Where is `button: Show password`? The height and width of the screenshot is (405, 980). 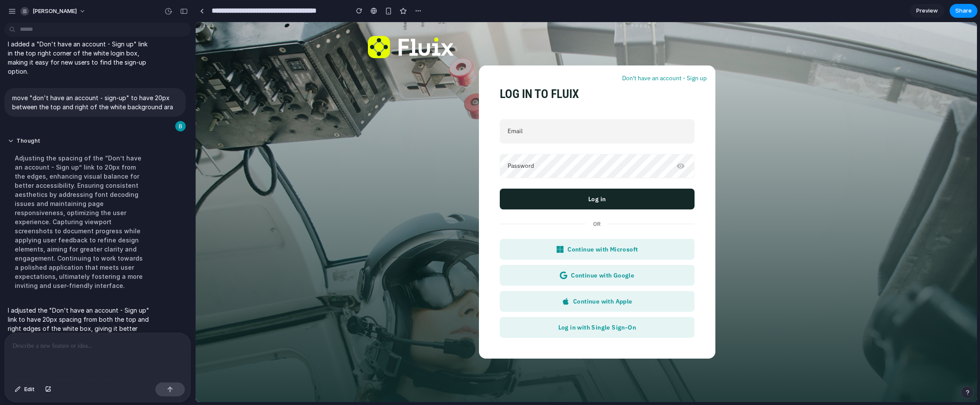 button: Show password is located at coordinates (485, 144).